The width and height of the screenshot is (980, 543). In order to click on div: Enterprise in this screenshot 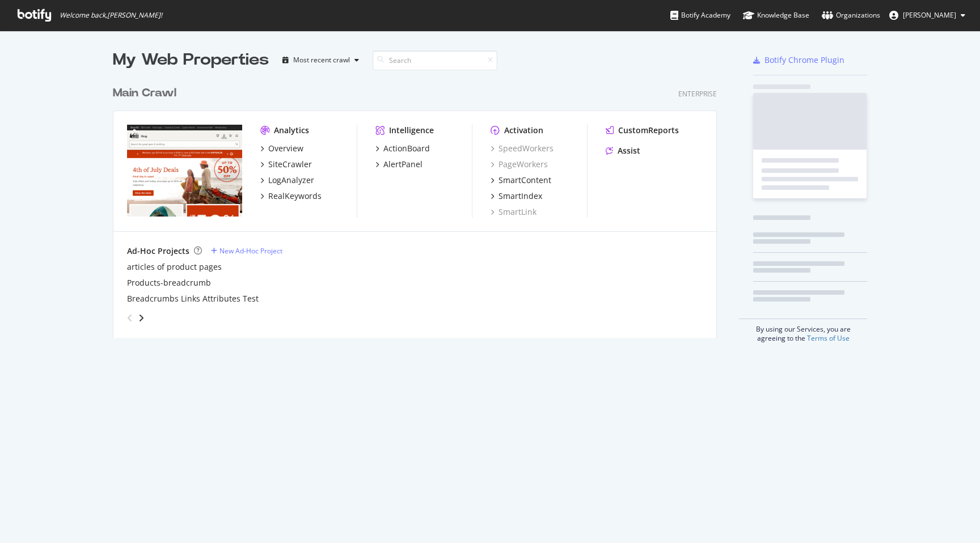, I will do `click(697, 94)`.